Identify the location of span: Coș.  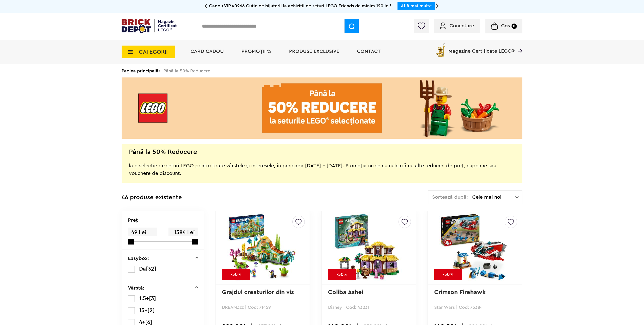
(505, 26).